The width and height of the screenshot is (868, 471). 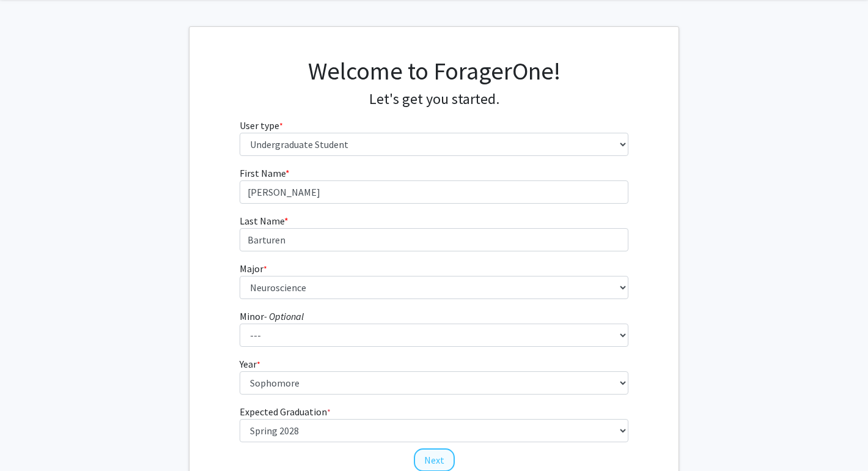 I want to click on h4: Let's get you started., so click(x=434, y=99).